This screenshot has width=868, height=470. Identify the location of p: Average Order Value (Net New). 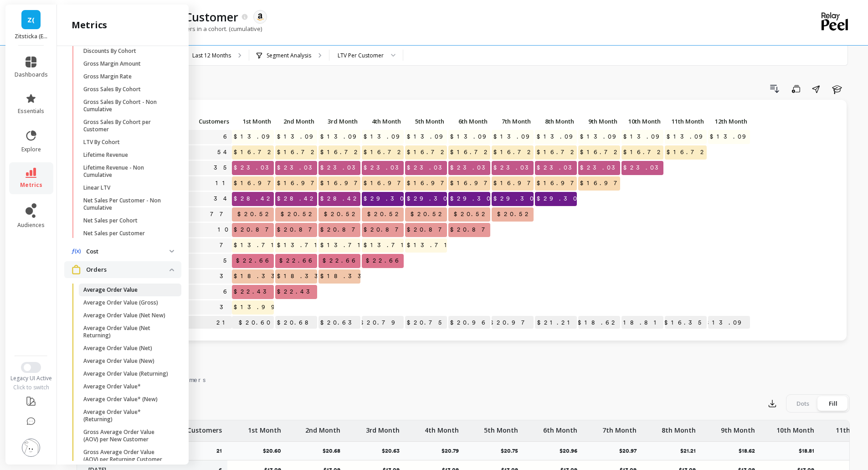
(125, 315).